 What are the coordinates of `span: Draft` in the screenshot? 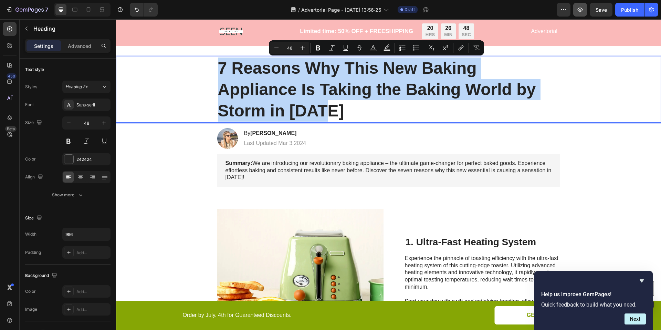 It's located at (410, 10).